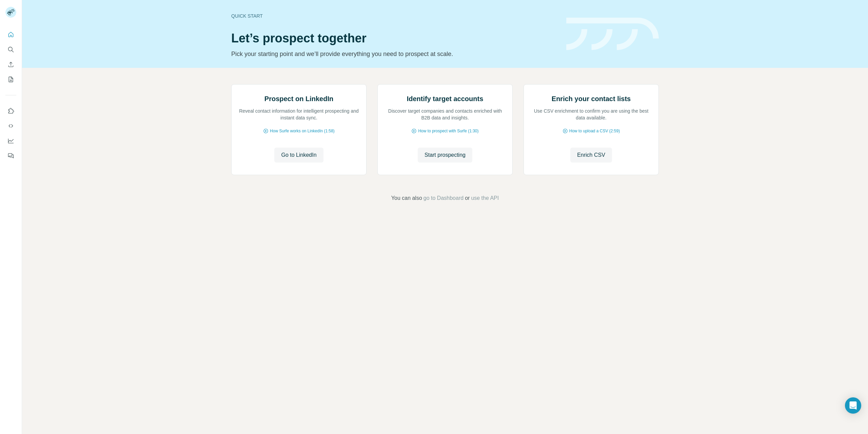 The width and height of the screenshot is (868, 434). I want to click on h2: Enrich your contact lists, so click(591, 99).